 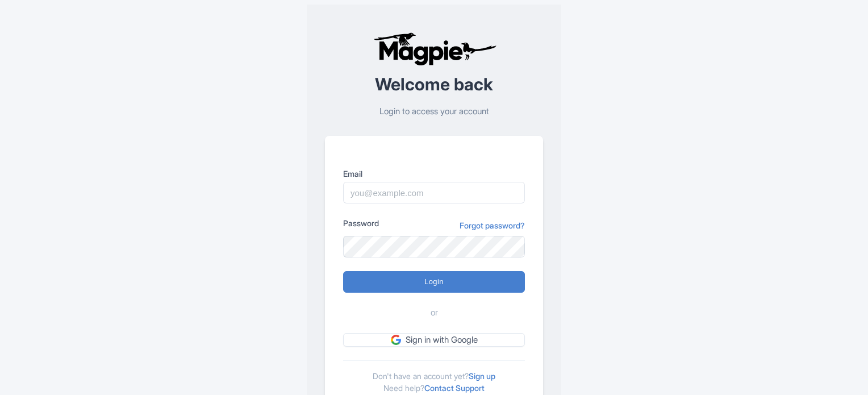 I want to click on label: Email, so click(x=434, y=173).